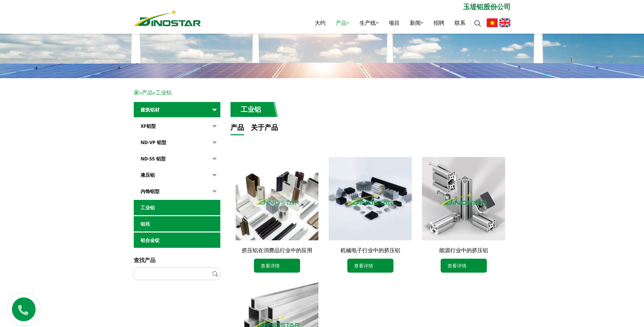 The height and width of the screenshot is (327, 644). I want to click on a: 项目, so click(394, 23).